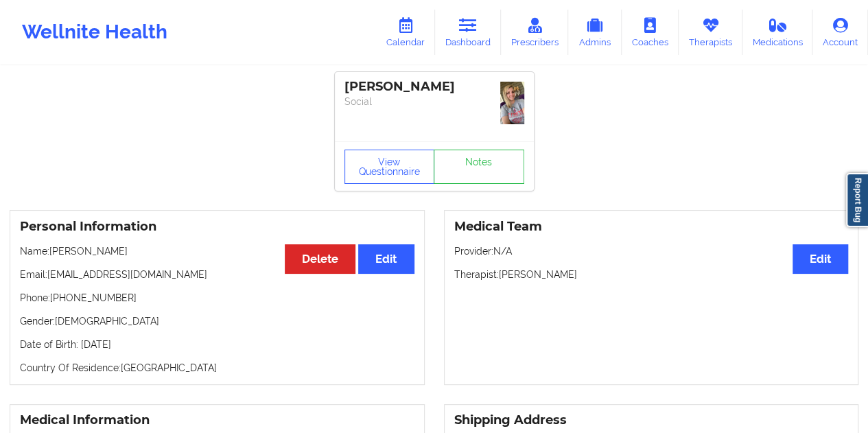 Image resolution: width=868 pixels, height=433 pixels. Describe the element at coordinates (651, 227) in the screenshot. I see `h3: Medical Team` at that location.